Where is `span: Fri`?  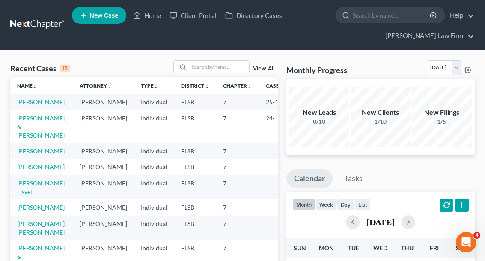
span: Fri is located at coordinates (434, 248).